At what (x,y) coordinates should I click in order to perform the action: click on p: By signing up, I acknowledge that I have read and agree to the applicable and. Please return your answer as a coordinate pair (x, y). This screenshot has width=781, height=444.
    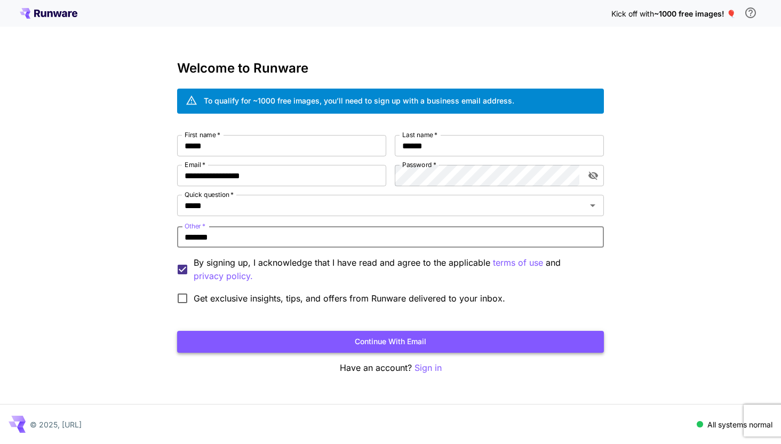
    Looking at the image, I should click on (394, 269).